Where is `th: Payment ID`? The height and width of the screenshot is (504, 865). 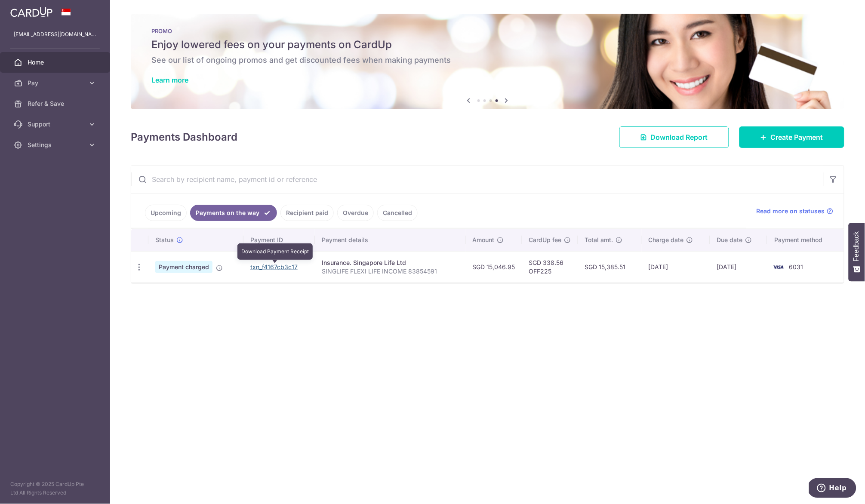
th: Payment ID is located at coordinates (279, 240).